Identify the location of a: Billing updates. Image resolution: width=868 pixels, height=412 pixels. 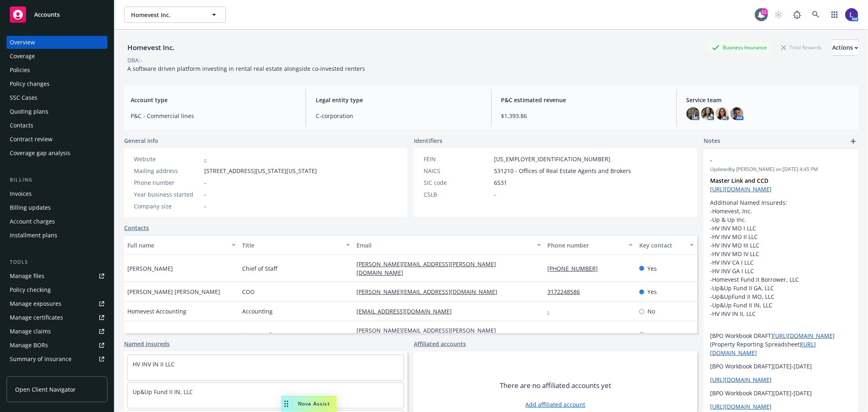
(57, 208).